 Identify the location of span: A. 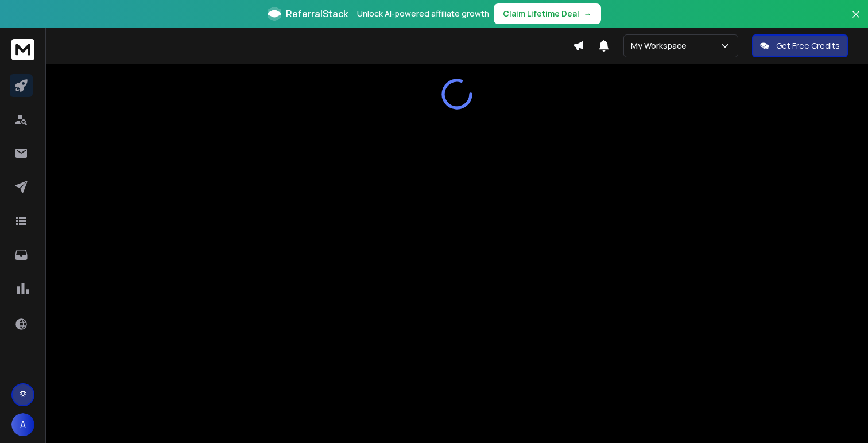
(23, 425).